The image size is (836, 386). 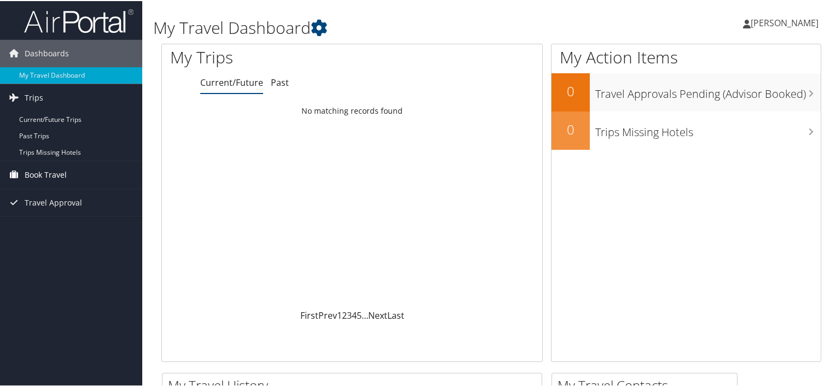 What do you see at coordinates (352, 110) in the screenshot?
I see `td: No matching records found` at bounding box center [352, 110].